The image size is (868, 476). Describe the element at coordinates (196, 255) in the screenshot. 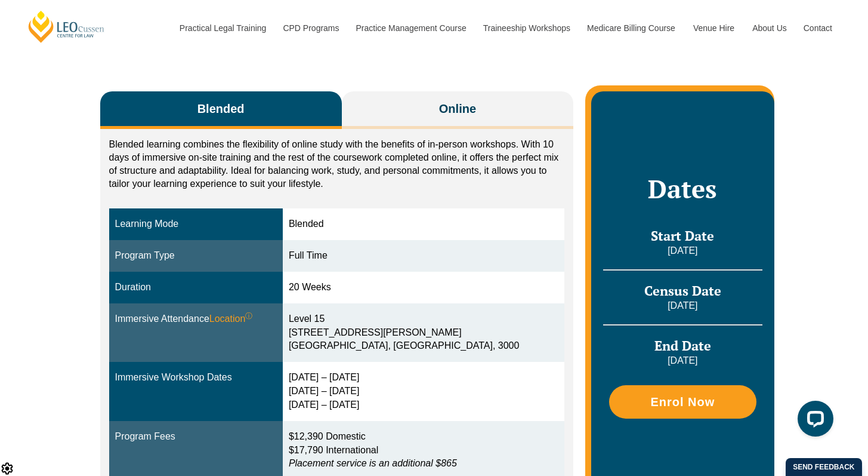

I see `div: Program Type` at that location.